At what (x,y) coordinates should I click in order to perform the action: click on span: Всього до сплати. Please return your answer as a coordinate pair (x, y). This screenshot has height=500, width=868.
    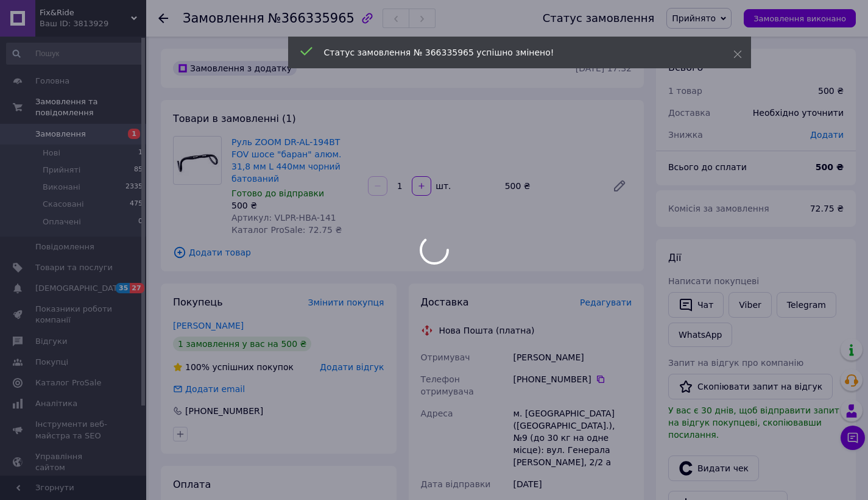
    Looking at the image, I should click on (707, 167).